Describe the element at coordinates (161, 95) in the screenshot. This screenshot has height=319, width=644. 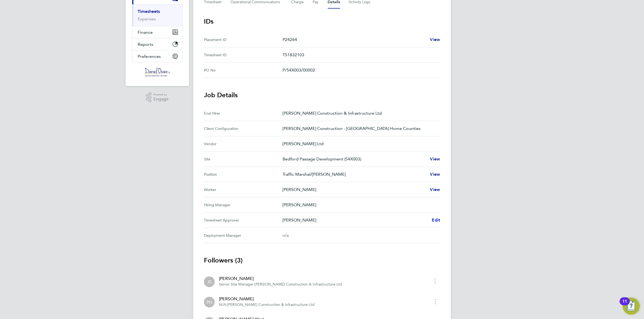
I see `span: Powered by` at that location.